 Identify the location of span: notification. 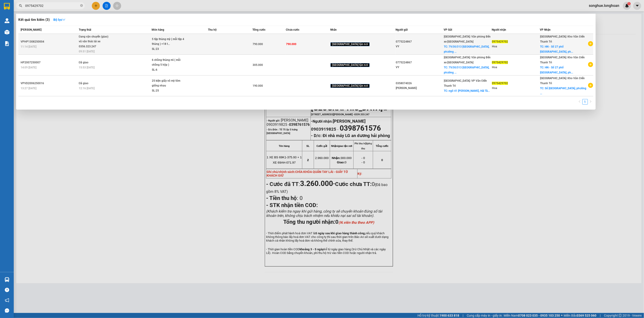
(7, 300).